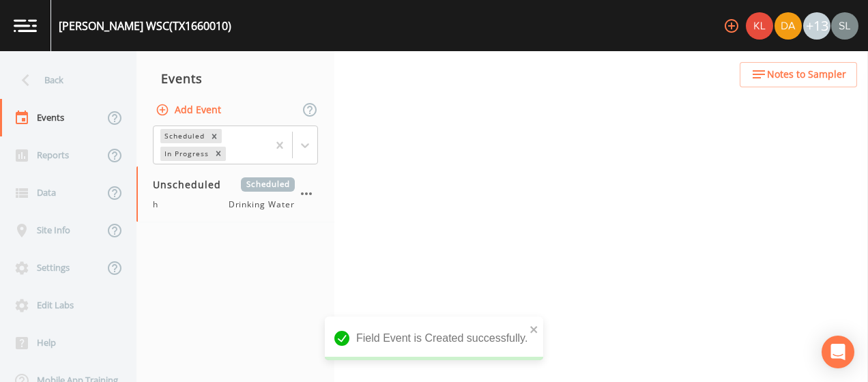  I want to click on div: Remove Scheduled, so click(214, 136).